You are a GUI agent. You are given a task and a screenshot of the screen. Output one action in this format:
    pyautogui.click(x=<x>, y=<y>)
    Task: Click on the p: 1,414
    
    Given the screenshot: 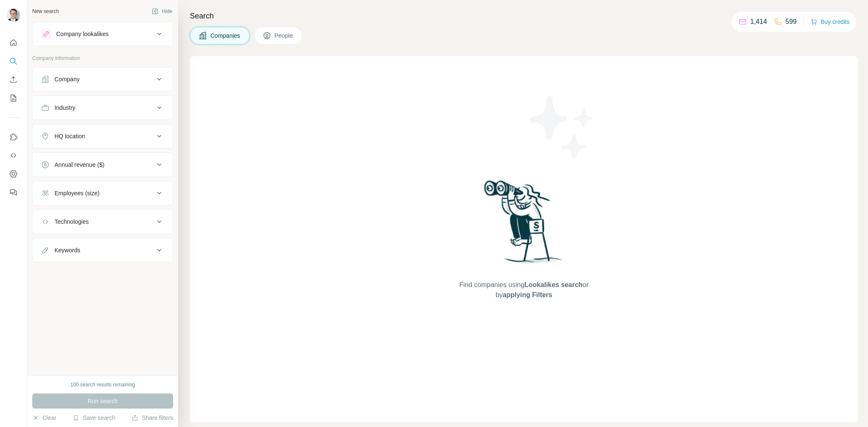 What is the action you would take?
    pyautogui.click(x=759, y=22)
    